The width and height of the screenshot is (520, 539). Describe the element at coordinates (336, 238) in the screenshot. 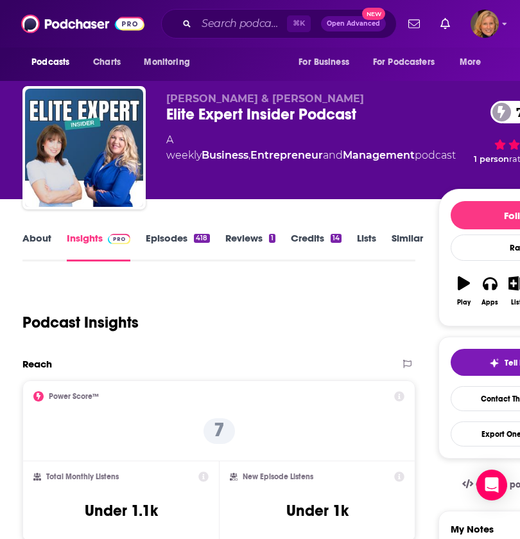

I see `div: 14` at that location.